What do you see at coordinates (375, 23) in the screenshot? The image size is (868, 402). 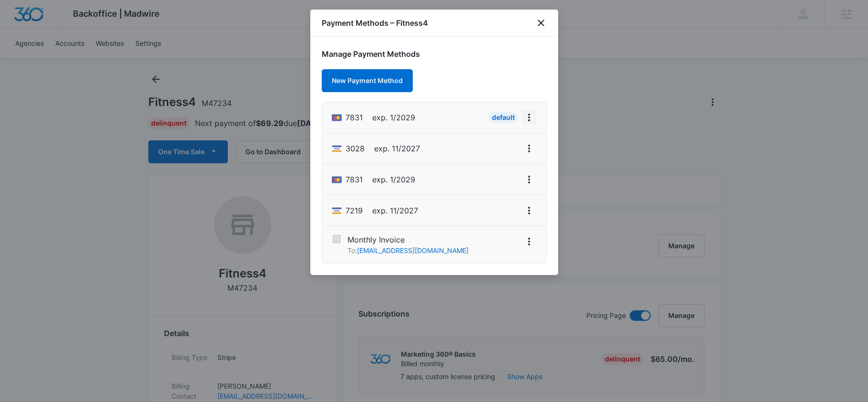 I see `h1: Payment Methods – Fitness4` at bounding box center [375, 23].